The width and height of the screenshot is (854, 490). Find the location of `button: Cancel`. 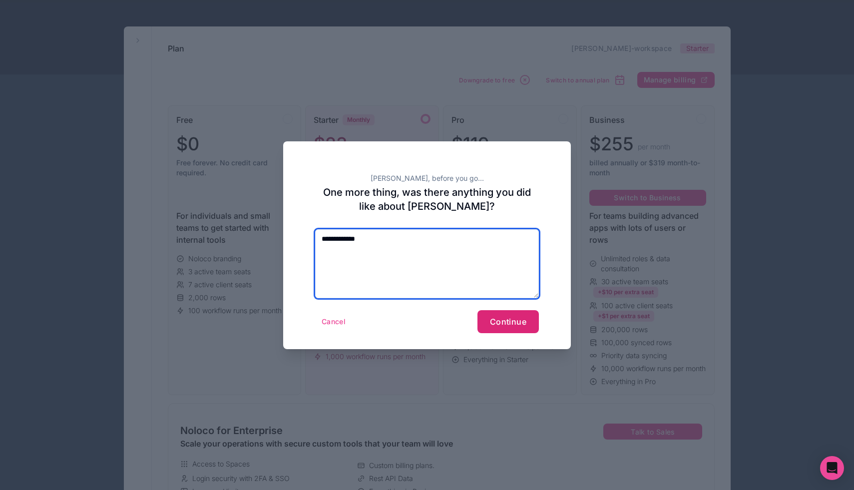

button: Cancel is located at coordinates (333, 321).